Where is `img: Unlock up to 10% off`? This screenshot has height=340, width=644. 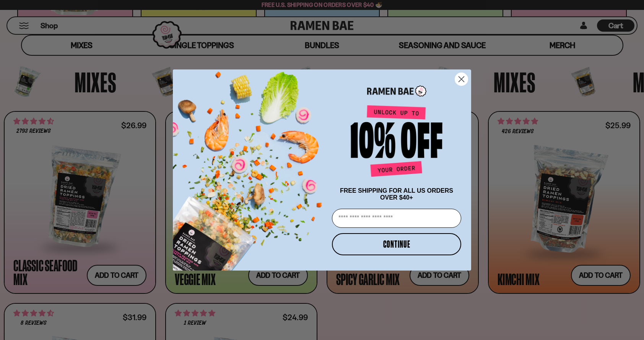
img: Unlock up to 10% off is located at coordinates (396, 142).